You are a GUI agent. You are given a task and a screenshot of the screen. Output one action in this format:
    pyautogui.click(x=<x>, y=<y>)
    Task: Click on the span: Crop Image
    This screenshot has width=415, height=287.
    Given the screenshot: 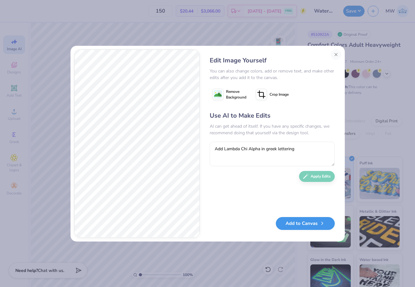 What is the action you would take?
    pyautogui.click(x=279, y=94)
    